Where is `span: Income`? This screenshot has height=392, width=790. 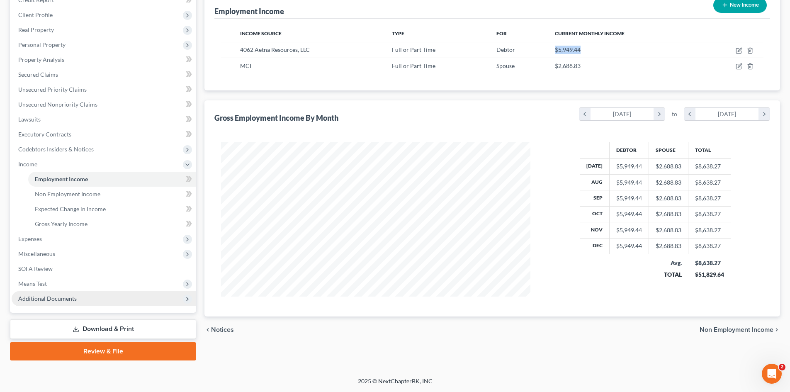
span: Income is located at coordinates (28, 164).